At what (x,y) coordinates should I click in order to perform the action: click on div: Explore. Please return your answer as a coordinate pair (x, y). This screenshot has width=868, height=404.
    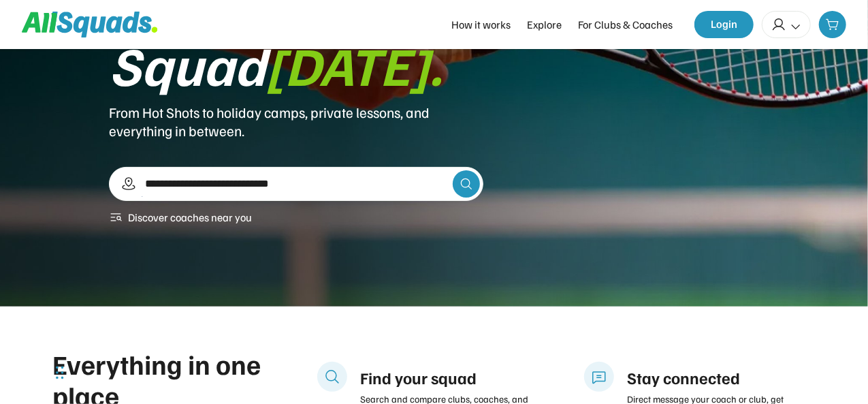
    Looking at the image, I should click on (544, 25).